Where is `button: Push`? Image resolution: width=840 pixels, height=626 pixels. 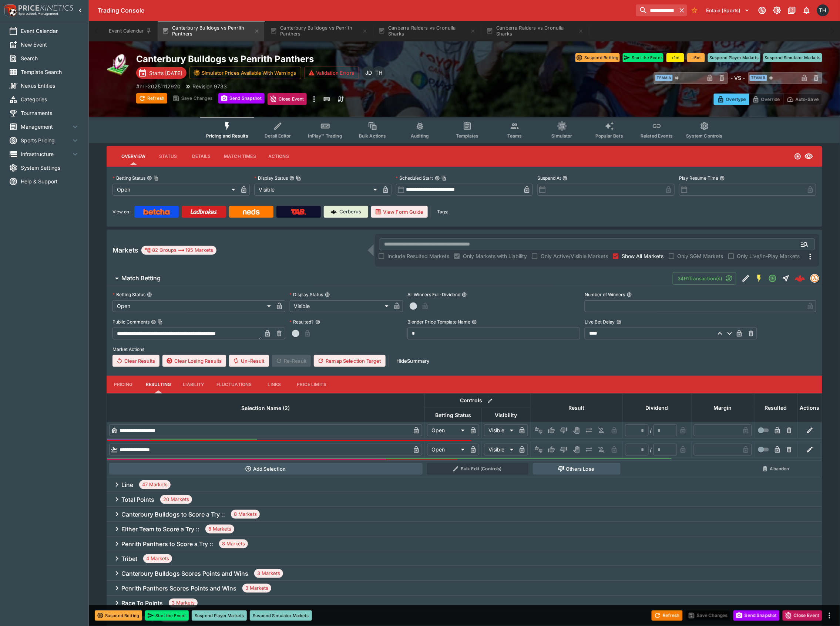 button: Push is located at coordinates (589, 430).